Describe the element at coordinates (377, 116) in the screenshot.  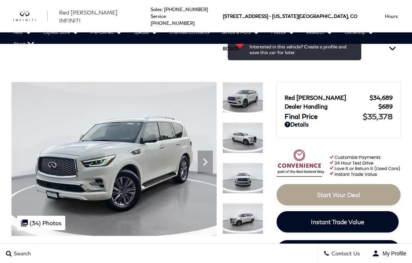
I see `span: $35,378` at that location.